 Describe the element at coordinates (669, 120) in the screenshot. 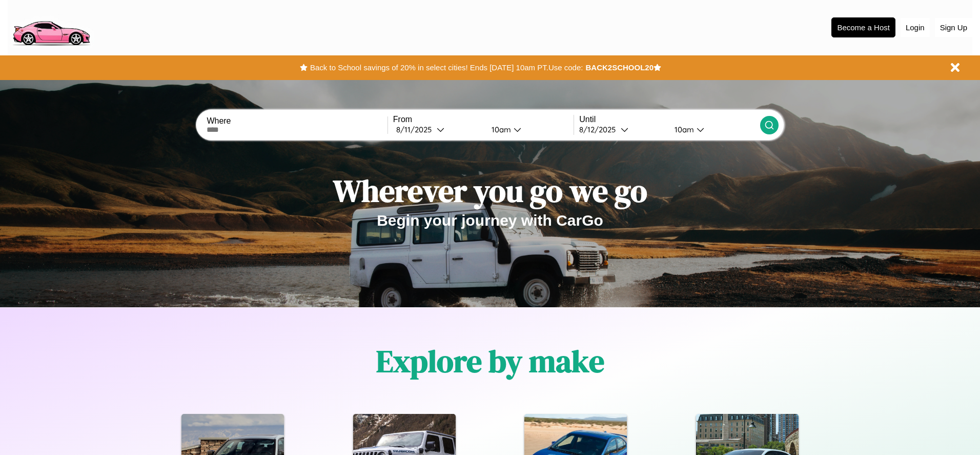

I see `label: Until` at that location.